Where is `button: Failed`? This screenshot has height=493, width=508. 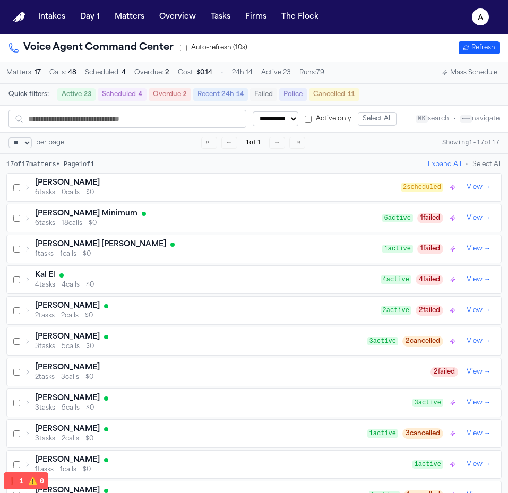
button: Failed is located at coordinates (263, 94).